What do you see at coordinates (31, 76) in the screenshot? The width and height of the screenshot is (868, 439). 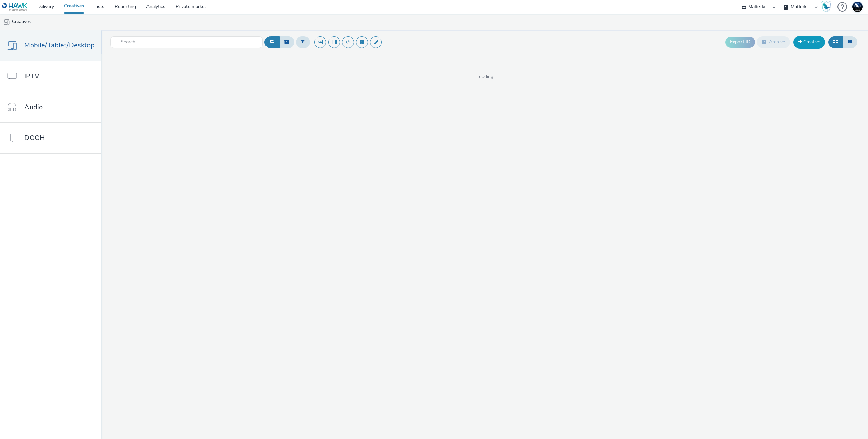 I see `span: IPTV` at bounding box center [31, 76].